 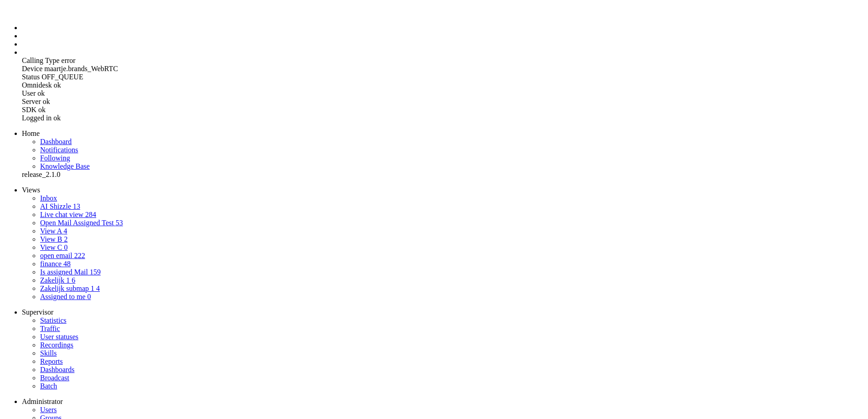 I want to click on a: View C 0, so click(x=54, y=247).